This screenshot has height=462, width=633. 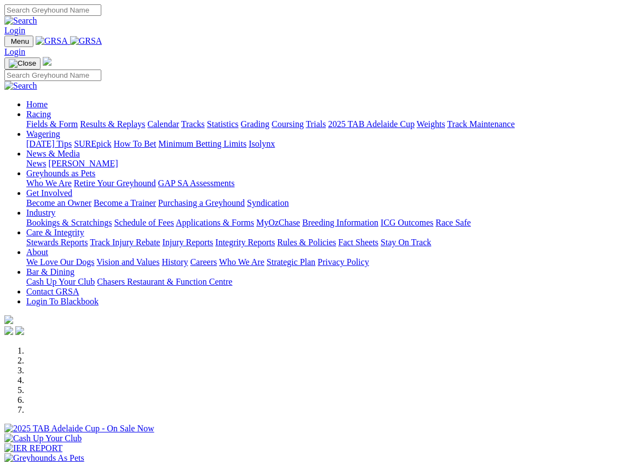 What do you see at coordinates (60, 282) in the screenshot?
I see `a: Cash Up Your Club` at bounding box center [60, 282].